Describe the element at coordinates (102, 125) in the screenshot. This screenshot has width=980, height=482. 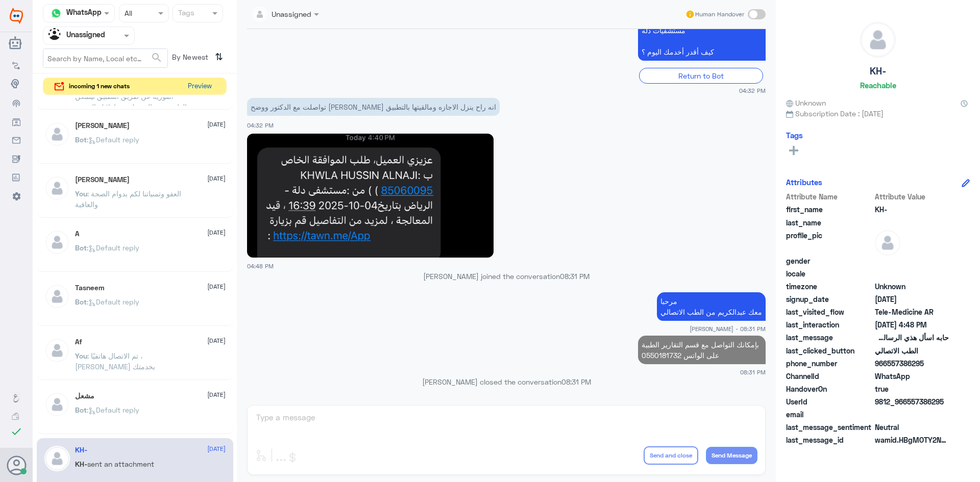
I see `h5: Khaled Alqahtani` at that location.